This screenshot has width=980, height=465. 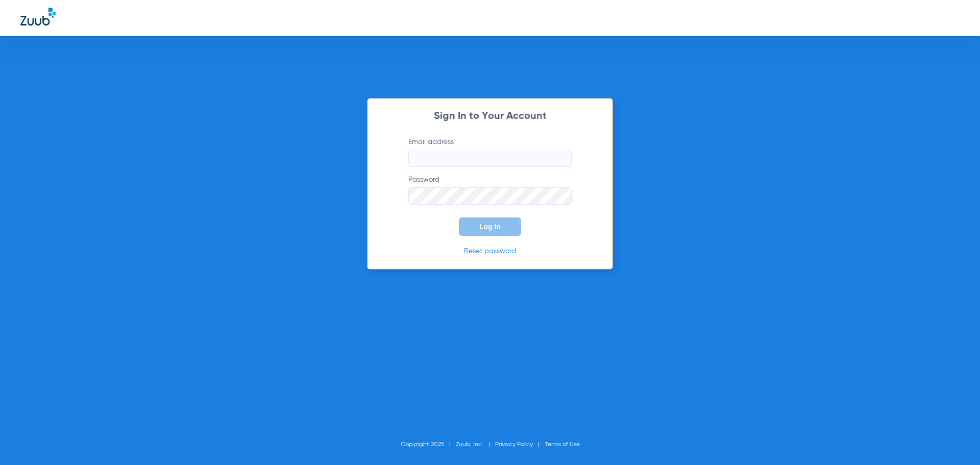 What do you see at coordinates (490, 251) in the screenshot?
I see `a: Reset password` at bounding box center [490, 251].